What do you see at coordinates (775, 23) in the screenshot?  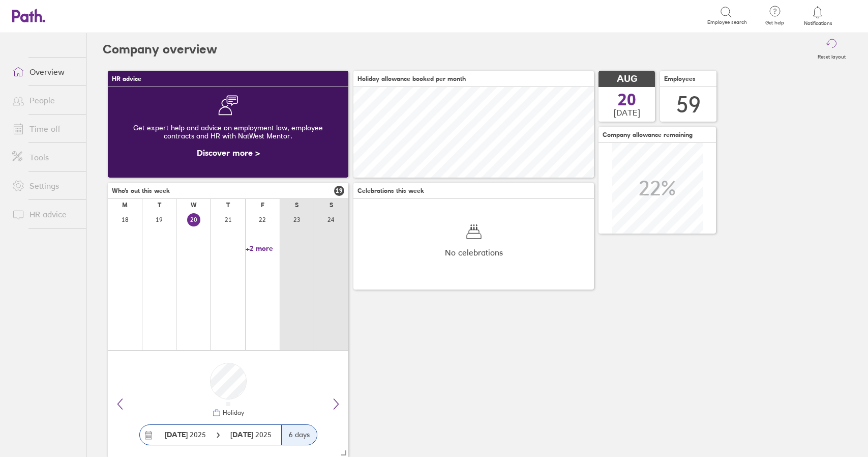 I see `span: Get help` at bounding box center [775, 23].